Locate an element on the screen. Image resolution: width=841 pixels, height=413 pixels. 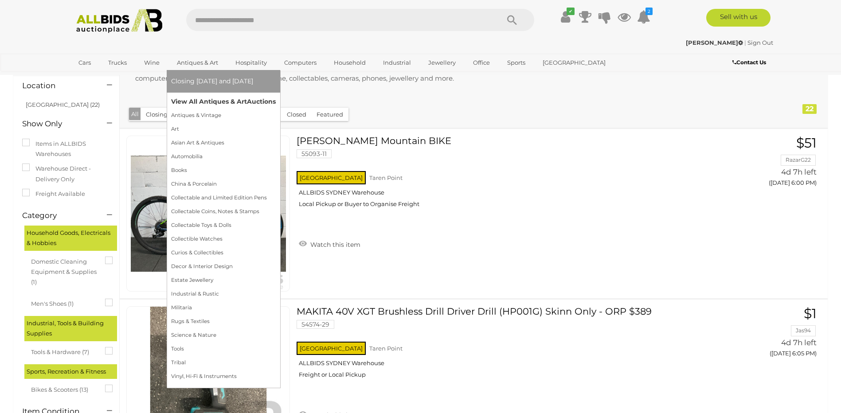
a: Trucks is located at coordinates (117, 63).